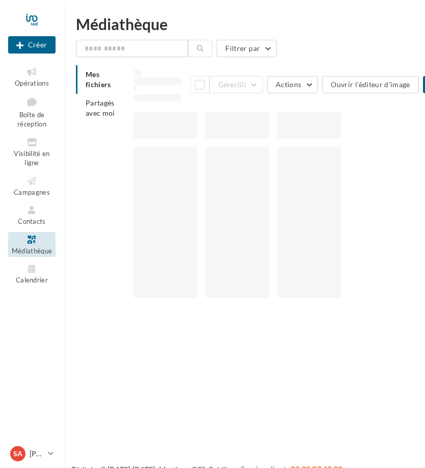 This screenshot has height=468, width=425. Describe the element at coordinates (100, 107) in the screenshot. I see `span: Partagés avec moi` at that location.